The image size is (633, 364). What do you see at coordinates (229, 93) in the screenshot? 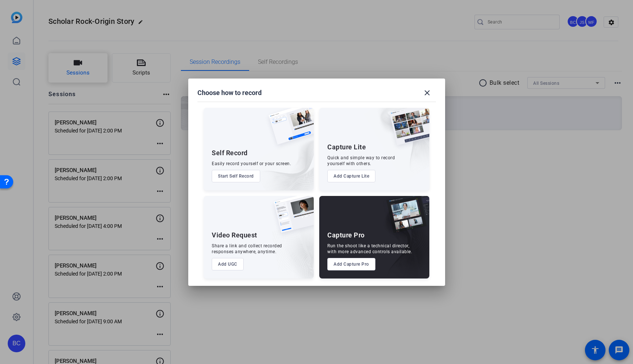
I see `h1: Choose how to record` at bounding box center [229, 93].